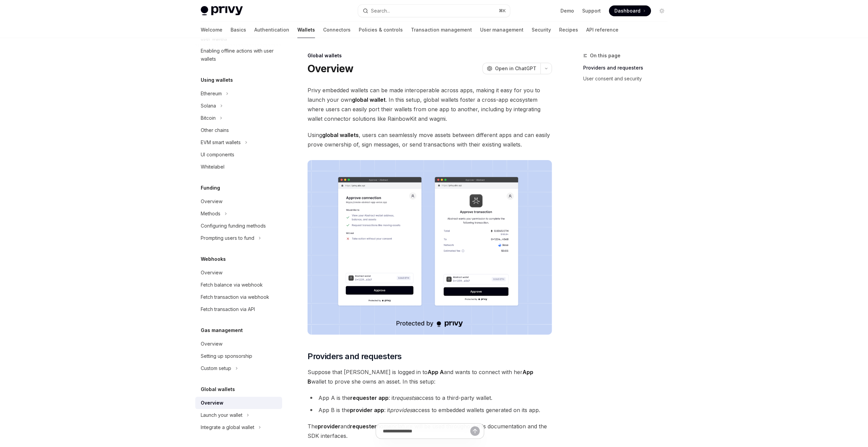 The height and width of the screenshot is (447, 868). I want to click on h5: Funding, so click(210, 188).